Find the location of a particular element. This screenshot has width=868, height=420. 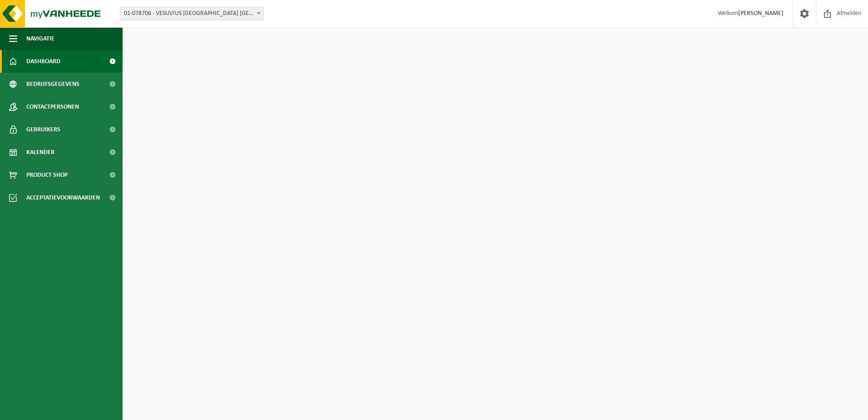

span: Acceptatievoorwaarden is located at coordinates (63, 198).